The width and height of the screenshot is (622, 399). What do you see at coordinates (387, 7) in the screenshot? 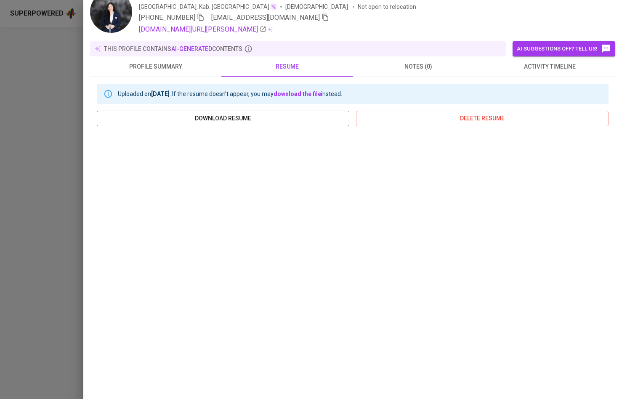
I see `p: Not open to relocation` at bounding box center [387, 7].